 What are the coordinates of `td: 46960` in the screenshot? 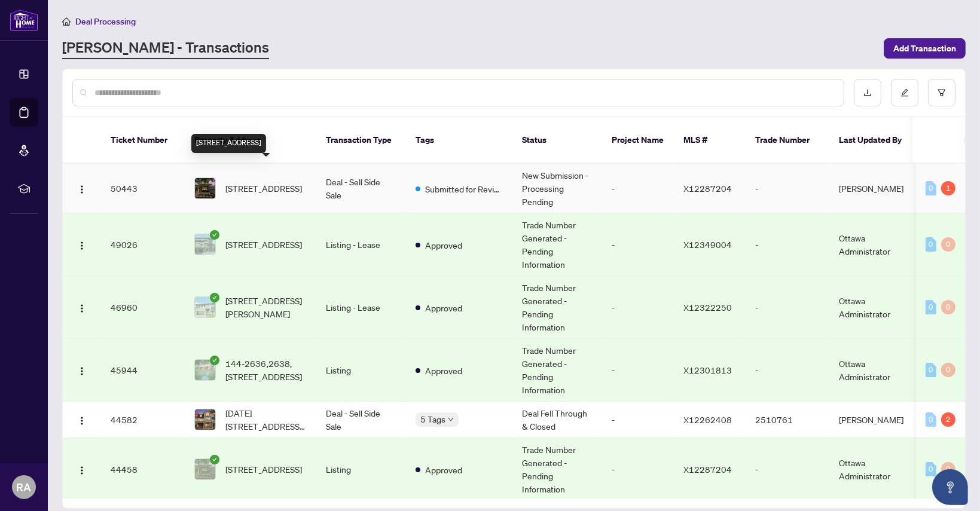 It's located at (143, 307).